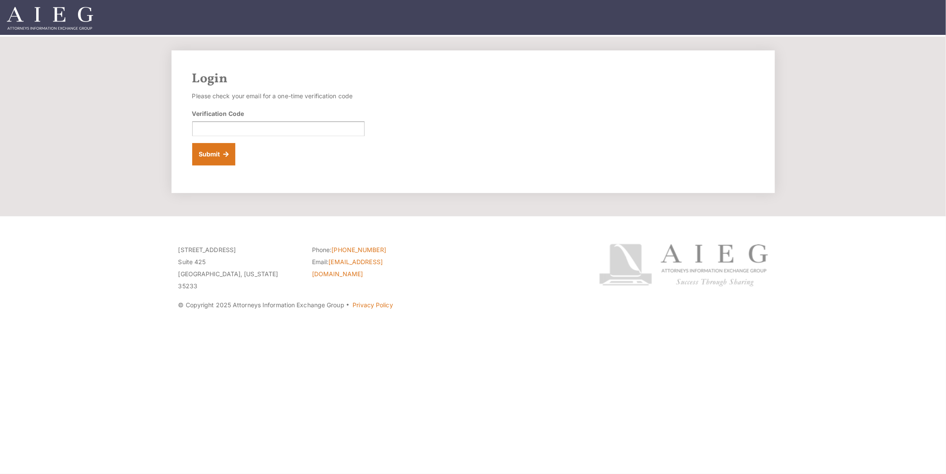  I want to click on img: Attorneys Information Exchange Group, so click(50, 18).